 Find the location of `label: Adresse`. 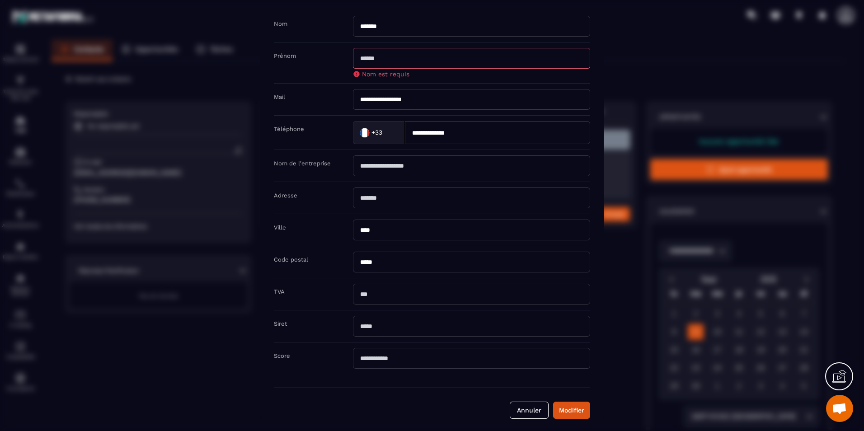

label: Adresse is located at coordinates (286, 195).